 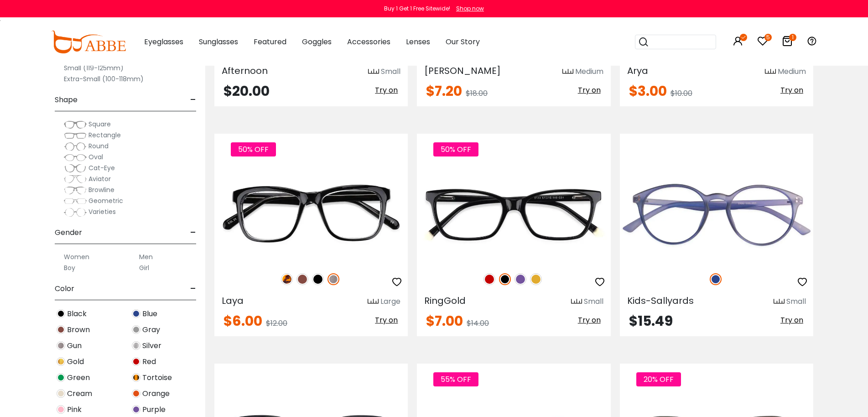 I want to click on img: Tortoise, so click(x=136, y=377).